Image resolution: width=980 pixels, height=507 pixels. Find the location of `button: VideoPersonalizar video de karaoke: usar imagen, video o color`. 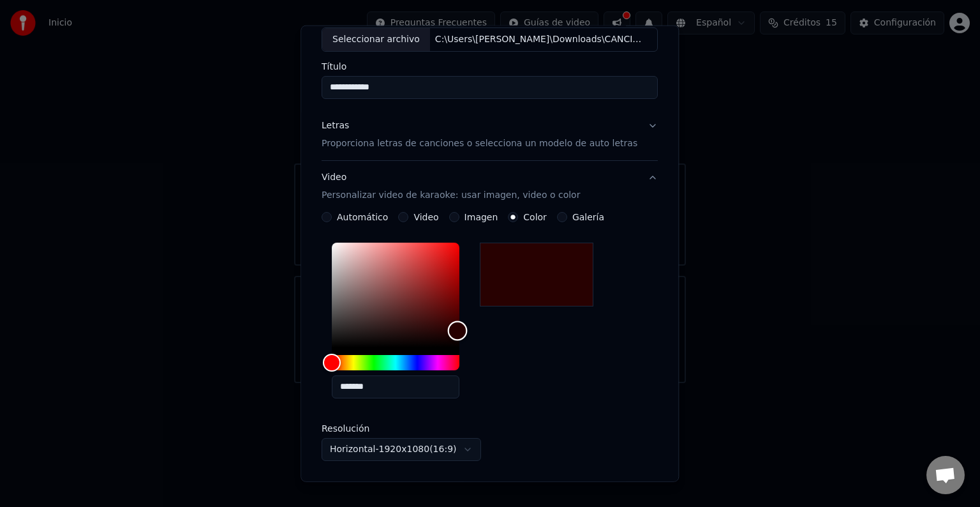

button: VideoPersonalizar video de karaoke: usar imagen, video o color is located at coordinates (490, 186).